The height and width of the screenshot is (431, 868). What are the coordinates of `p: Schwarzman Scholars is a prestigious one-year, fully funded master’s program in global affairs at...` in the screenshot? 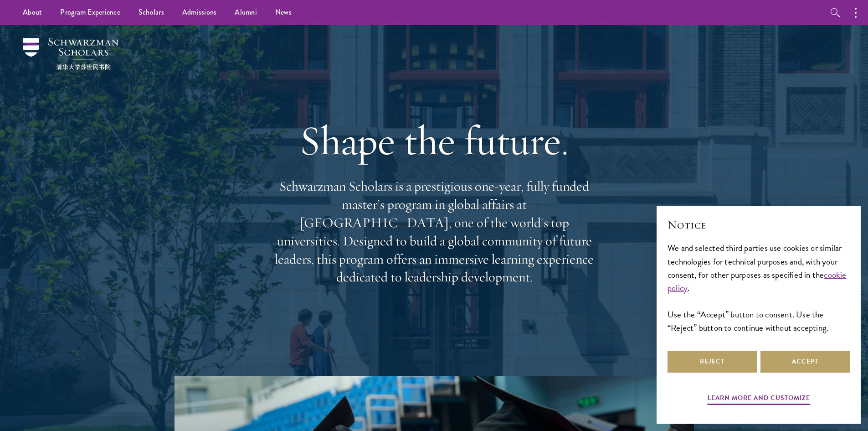 It's located at (434, 231).